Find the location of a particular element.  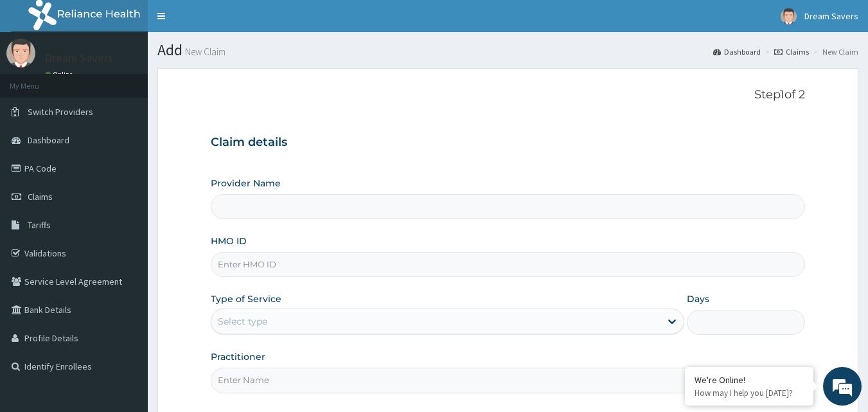

label: Days is located at coordinates (697, 299).